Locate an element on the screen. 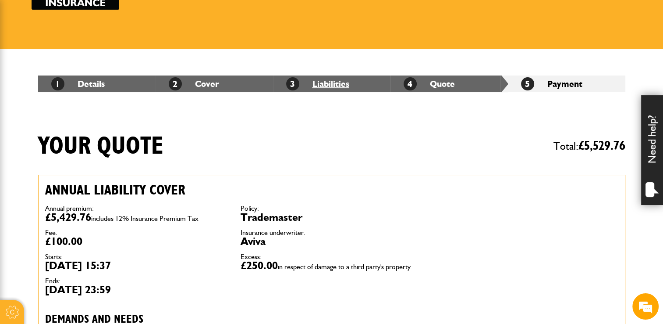  div: Chat with us now is located at coordinates (96, 55).